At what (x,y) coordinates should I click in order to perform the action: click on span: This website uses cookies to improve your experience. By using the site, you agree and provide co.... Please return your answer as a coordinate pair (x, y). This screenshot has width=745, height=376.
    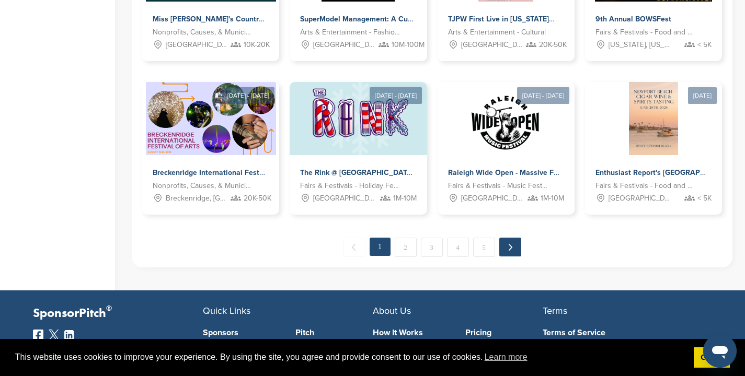
    Looking at the image, I should click on (350, 358).